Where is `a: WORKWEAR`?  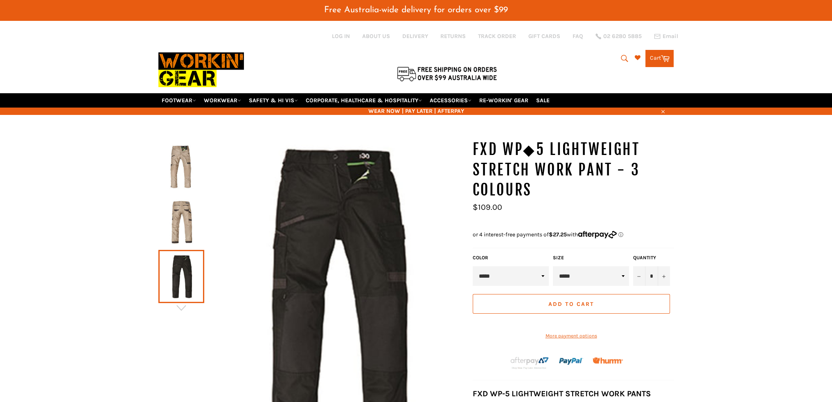 a: WORKWEAR is located at coordinates (222, 100).